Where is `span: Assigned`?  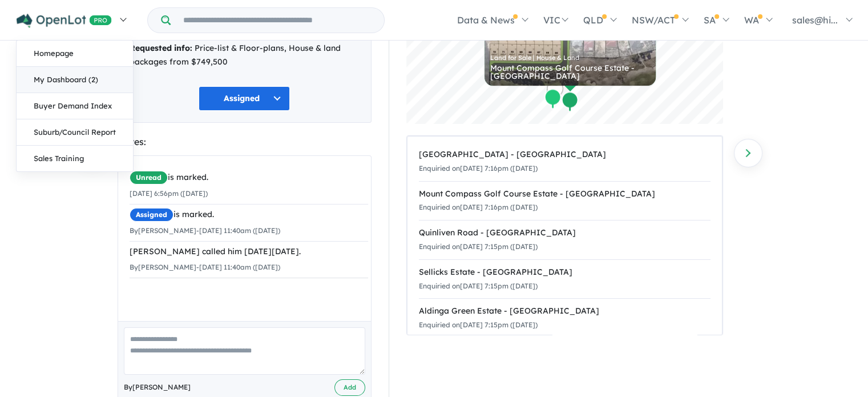 span: Assigned is located at coordinates (151, 214).